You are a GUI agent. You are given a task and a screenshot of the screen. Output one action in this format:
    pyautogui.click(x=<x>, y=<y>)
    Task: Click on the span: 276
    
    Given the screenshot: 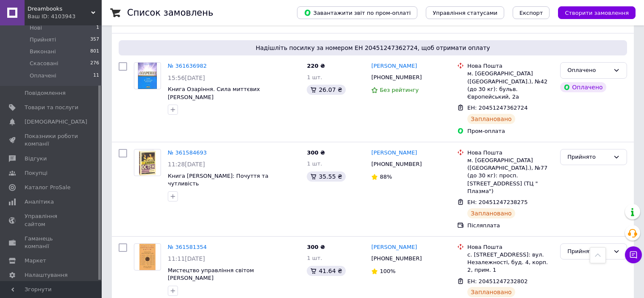 What is the action you would take?
    pyautogui.click(x=94, y=64)
    